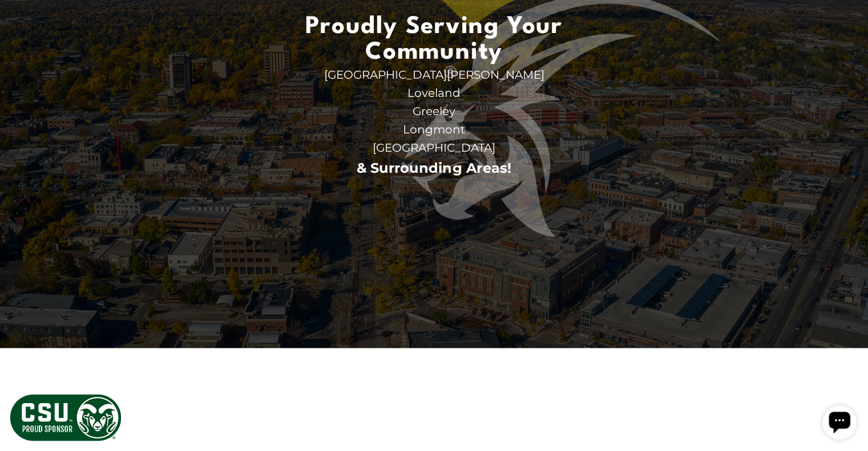 This screenshot has height=451, width=868. I want to click on span: Proudly Serving Your Community, so click(434, 40).